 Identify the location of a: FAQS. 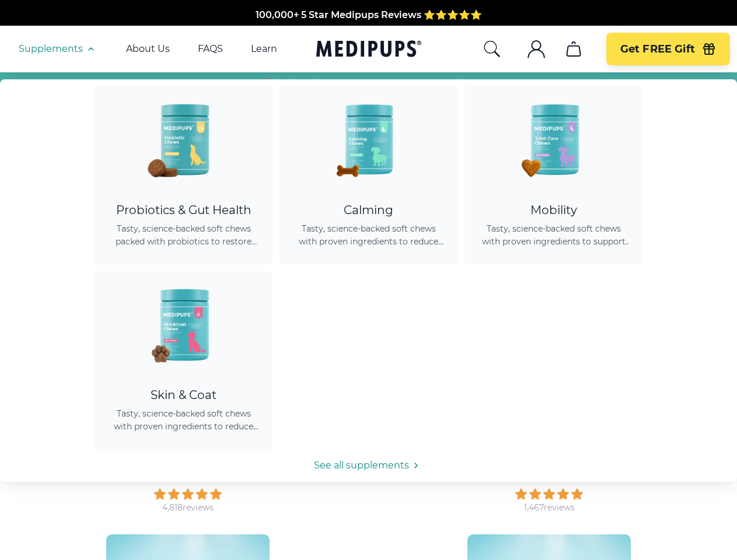
(210, 49).